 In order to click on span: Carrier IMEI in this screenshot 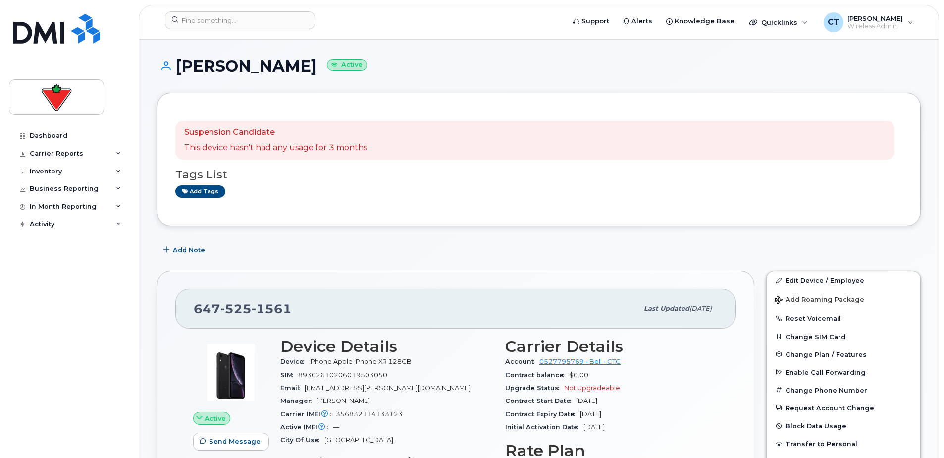, I will do `click(308, 414)`.